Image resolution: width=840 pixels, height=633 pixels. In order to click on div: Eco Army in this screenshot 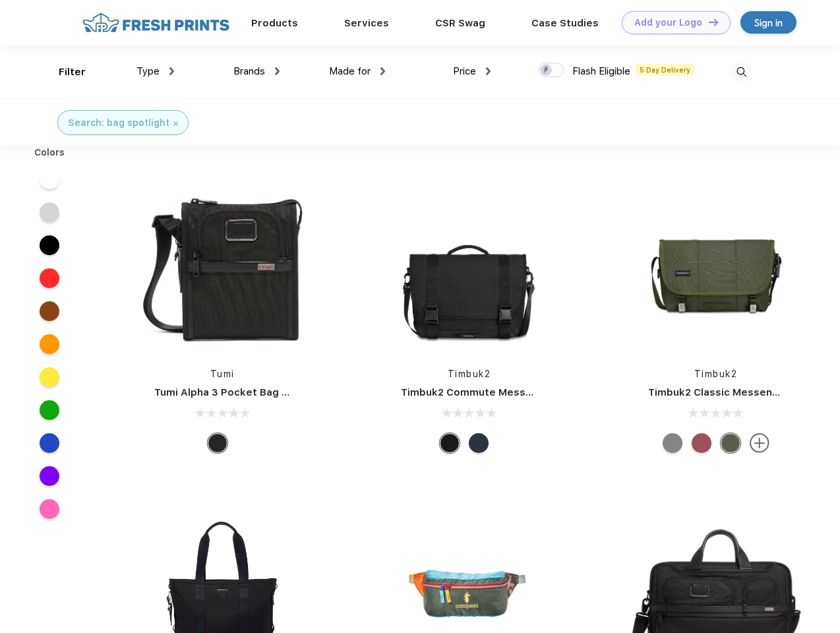, I will do `click(730, 443)`.